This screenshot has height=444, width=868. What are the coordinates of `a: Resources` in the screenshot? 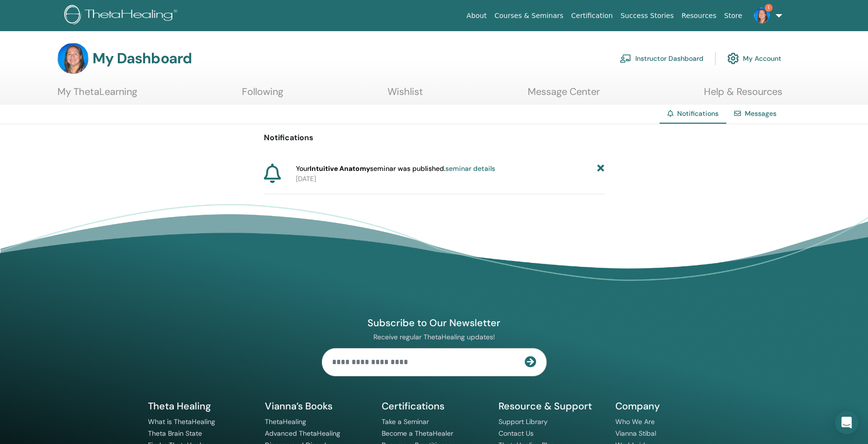 It's located at (698, 16).